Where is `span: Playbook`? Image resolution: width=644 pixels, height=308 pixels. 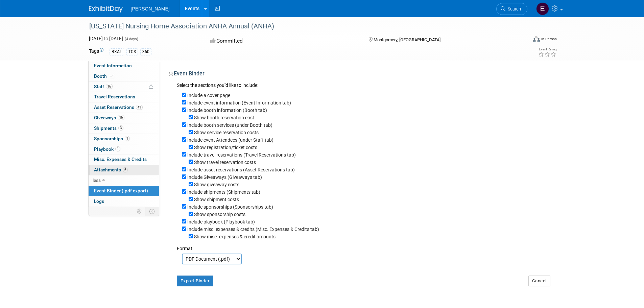
span: Playbook is located at coordinates (107, 149).